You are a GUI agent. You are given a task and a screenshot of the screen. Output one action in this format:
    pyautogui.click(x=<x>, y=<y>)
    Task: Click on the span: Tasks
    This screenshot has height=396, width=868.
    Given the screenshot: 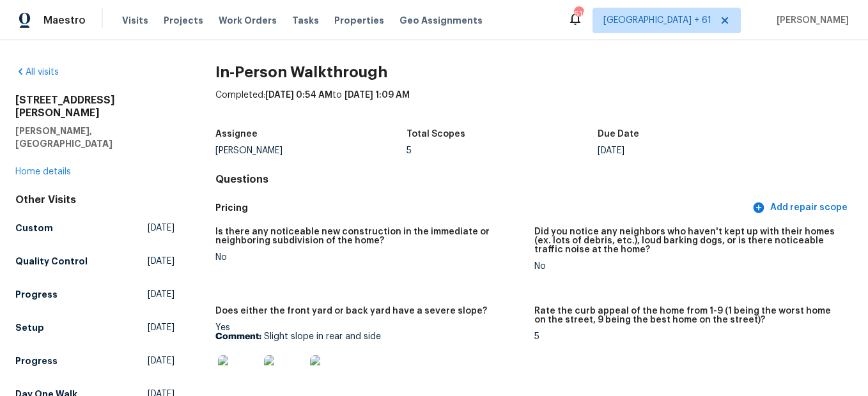 What is the action you would take?
    pyautogui.click(x=305, y=21)
    